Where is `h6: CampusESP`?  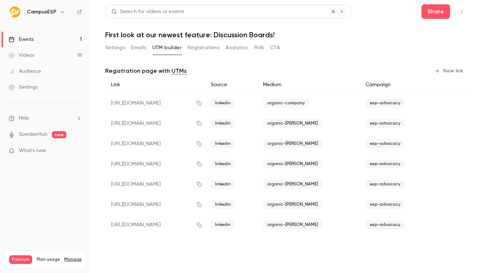 h6: CampusESP is located at coordinates (42, 12).